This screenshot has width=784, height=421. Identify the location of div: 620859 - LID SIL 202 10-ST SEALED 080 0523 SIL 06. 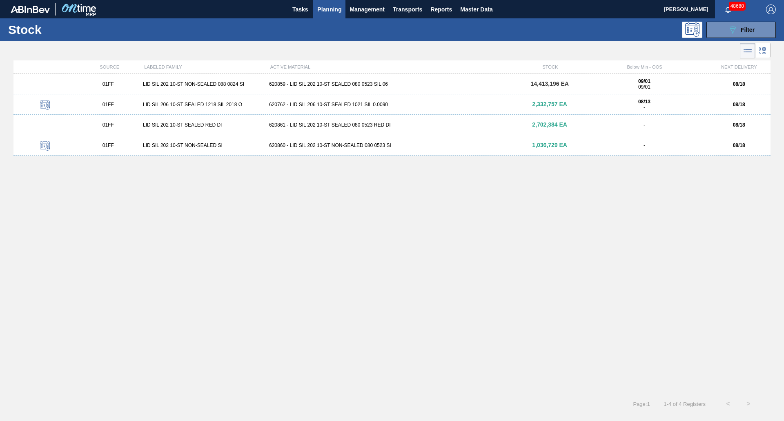
(392, 84).